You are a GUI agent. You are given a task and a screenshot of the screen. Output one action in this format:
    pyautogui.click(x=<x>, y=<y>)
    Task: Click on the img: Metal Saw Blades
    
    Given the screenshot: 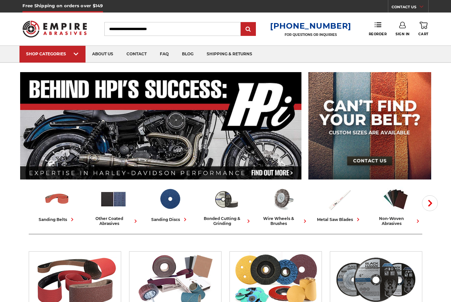 What is the action you would take?
    pyautogui.click(x=339, y=199)
    